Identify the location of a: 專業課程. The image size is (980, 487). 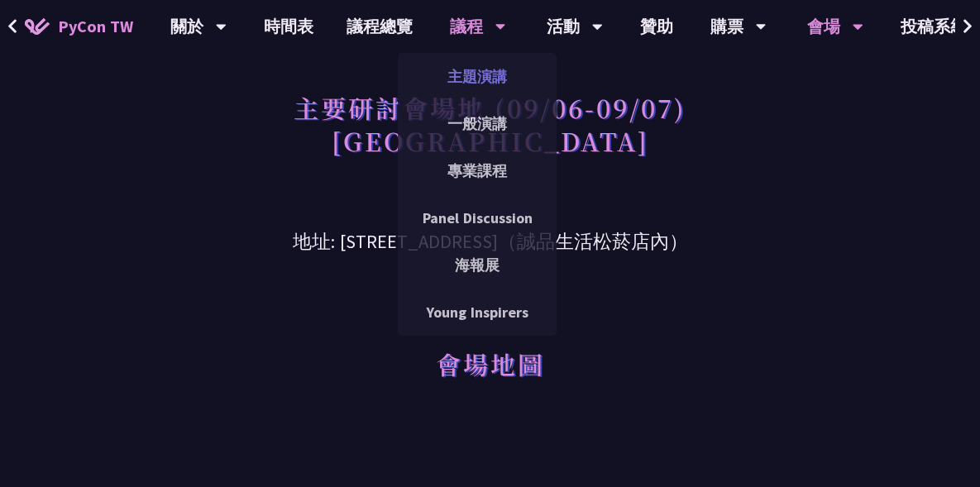
(477, 170).